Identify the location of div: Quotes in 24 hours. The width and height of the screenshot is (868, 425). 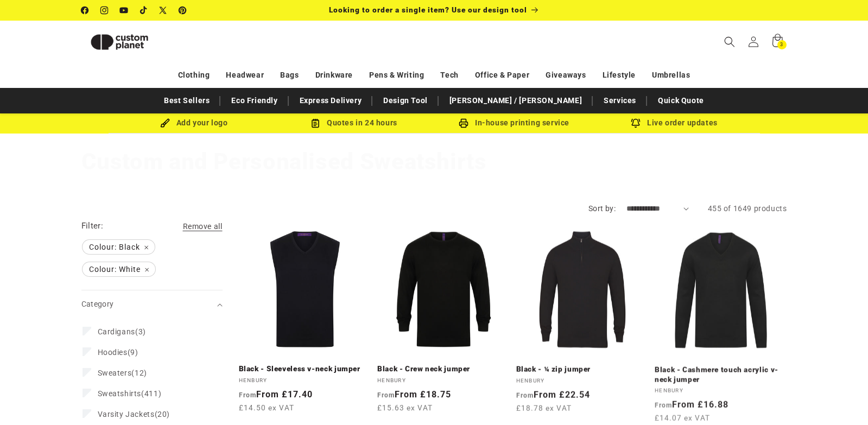
(354, 123).